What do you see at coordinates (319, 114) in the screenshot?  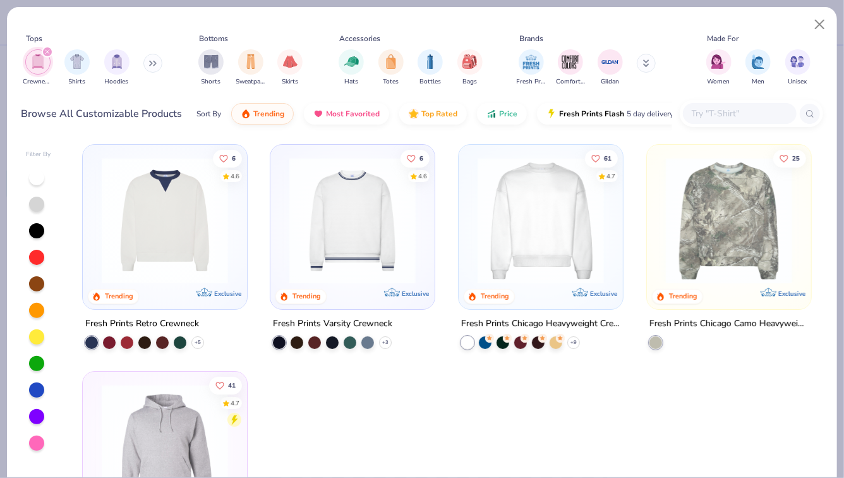 I see `img: most_fav.gif` at bounding box center [319, 114].